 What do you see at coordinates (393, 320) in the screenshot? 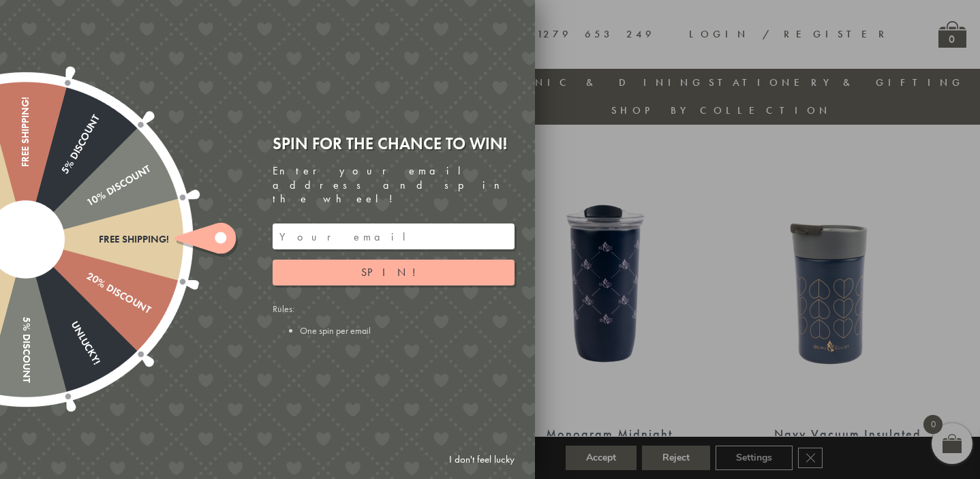
I see `div: Rules:` at bounding box center [393, 320].